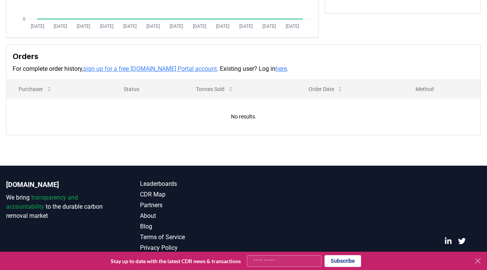 This screenshot has height=270, width=487. What do you see at coordinates (192, 205) in the screenshot?
I see `a: Partners` at bounding box center [192, 205].